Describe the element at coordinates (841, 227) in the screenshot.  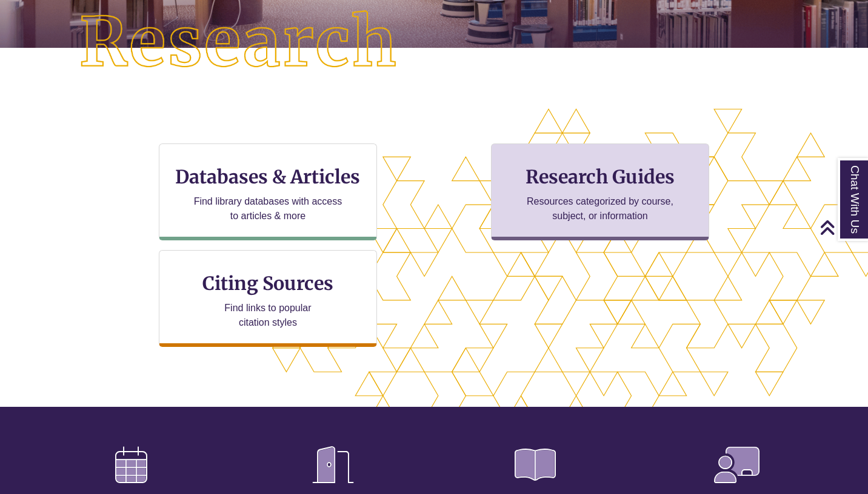
I see `a: Back to Top` at that location.